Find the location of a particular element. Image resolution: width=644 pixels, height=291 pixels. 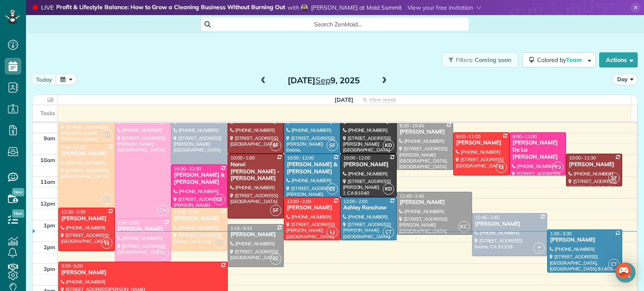

span: 8:30 - 10:45 is located at coordinates (412, 125).